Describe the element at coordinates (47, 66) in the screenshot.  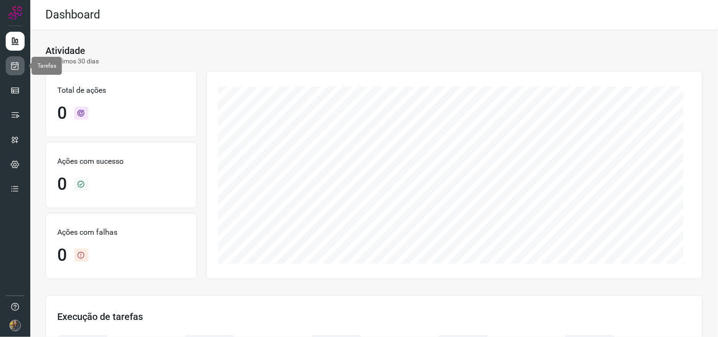
I see `span: Tarefas` at that location.